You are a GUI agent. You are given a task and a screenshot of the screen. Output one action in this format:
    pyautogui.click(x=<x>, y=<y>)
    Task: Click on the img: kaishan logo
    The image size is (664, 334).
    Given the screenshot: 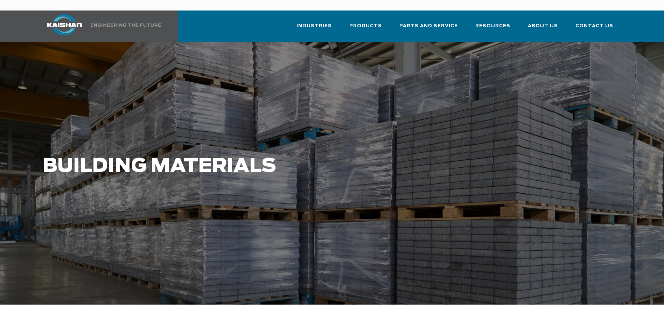 What is the action you would take?
    pyautogui.click(x=64, y=25)
    